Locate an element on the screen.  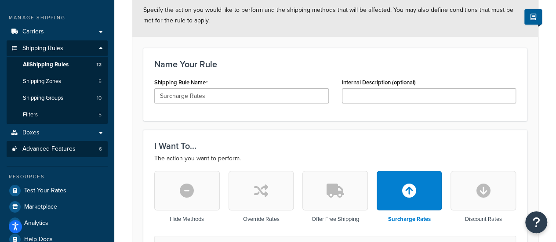
span: 10 is located at coordinates (99, 98).